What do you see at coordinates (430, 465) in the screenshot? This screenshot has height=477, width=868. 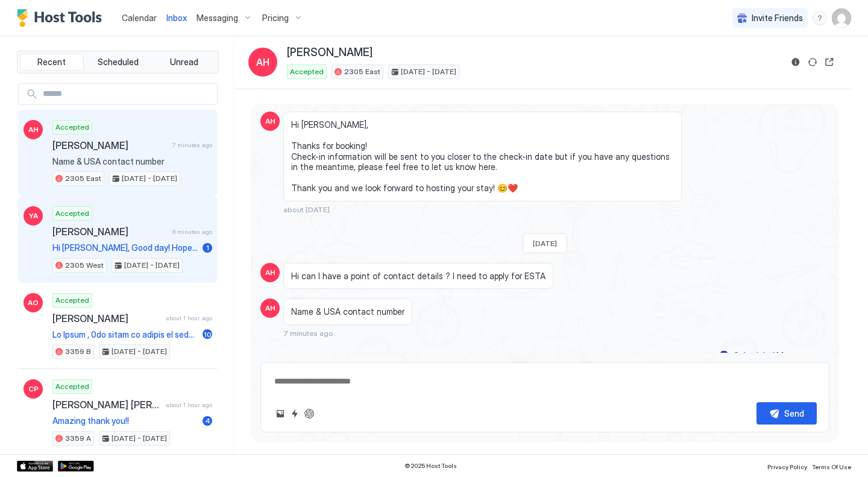 I see `span: © 2025 Host Tools` at bounding box center [430, 465].